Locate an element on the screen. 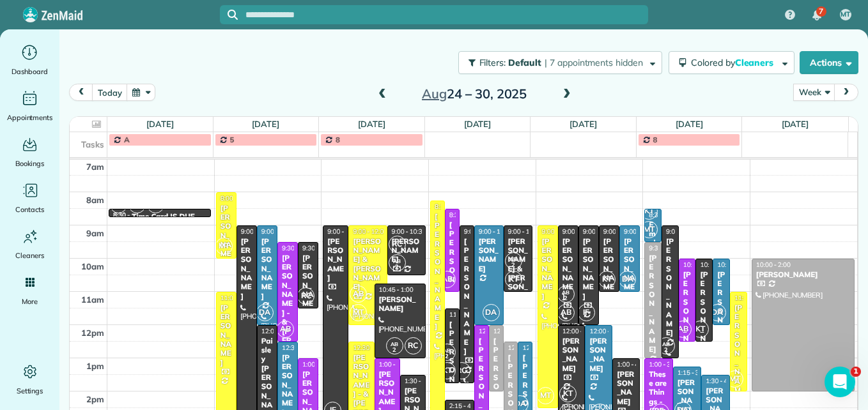  button: Filters: Default | 7 appointments hidden is located at coordinates (560, 63).